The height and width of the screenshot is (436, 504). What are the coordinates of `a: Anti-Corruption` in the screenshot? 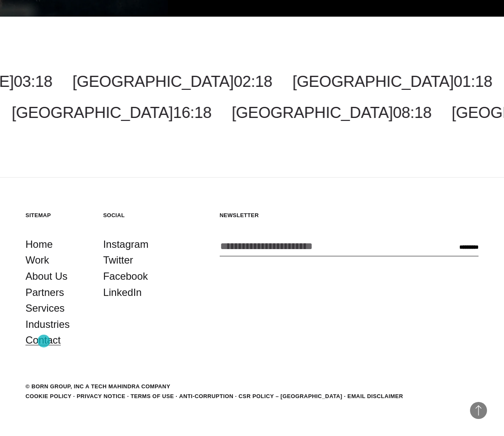 It's located at (206, 396).